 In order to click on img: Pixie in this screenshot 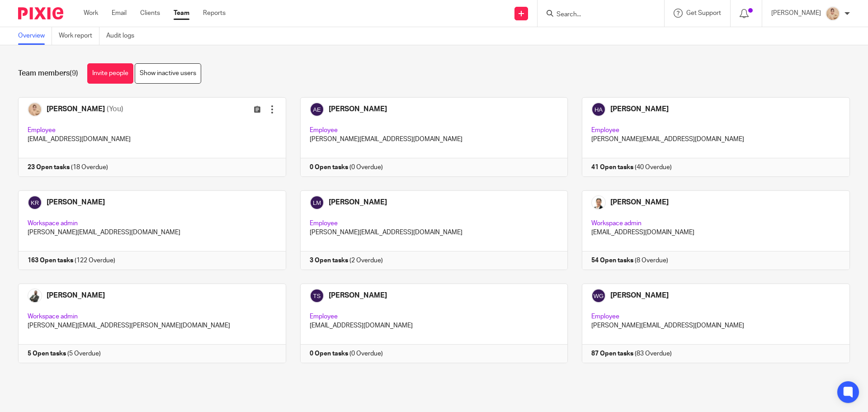, I will do `click(41, 13)`.